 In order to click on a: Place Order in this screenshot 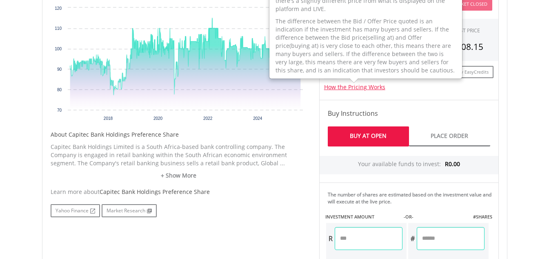, I will do `click(450, 136)`.